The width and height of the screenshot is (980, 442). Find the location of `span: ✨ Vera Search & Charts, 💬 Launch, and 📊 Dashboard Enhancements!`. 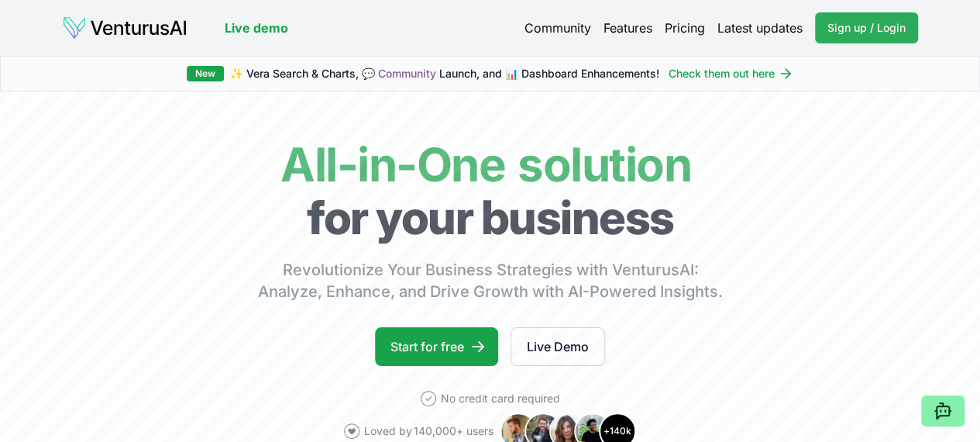

span: ✨ Vera Search & Charts, 💬 Launch, and 📊 Dashboard Enhancements! is located at coordinates (445, 74).